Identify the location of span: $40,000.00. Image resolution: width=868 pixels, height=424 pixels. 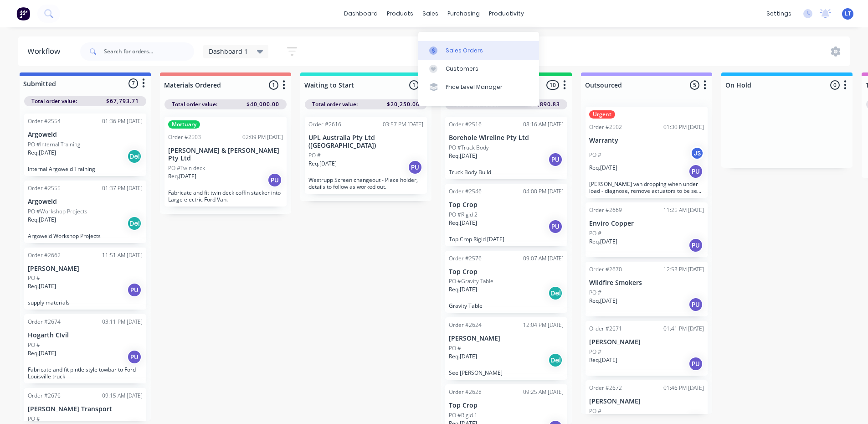
(263, 104).